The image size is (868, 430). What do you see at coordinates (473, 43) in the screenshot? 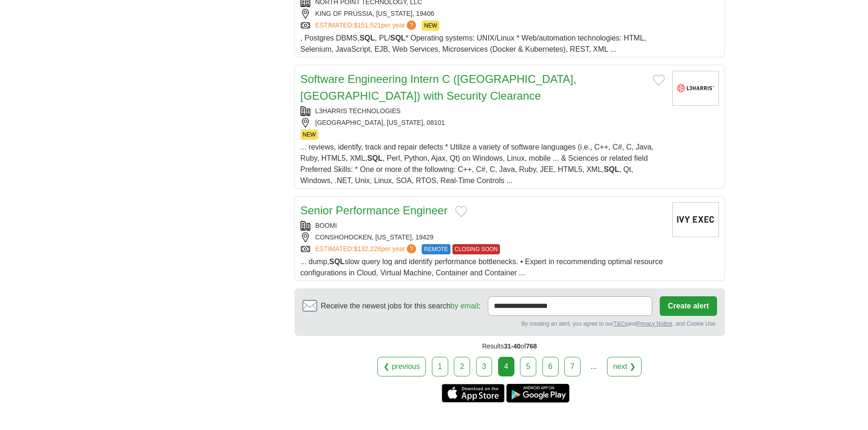
I see `span: , Postgres DBMS, , PL/ * Operating systems: UNIX/Linux * Web/automation technologies: HTML, Selen...` at bounding box center [473, 43].